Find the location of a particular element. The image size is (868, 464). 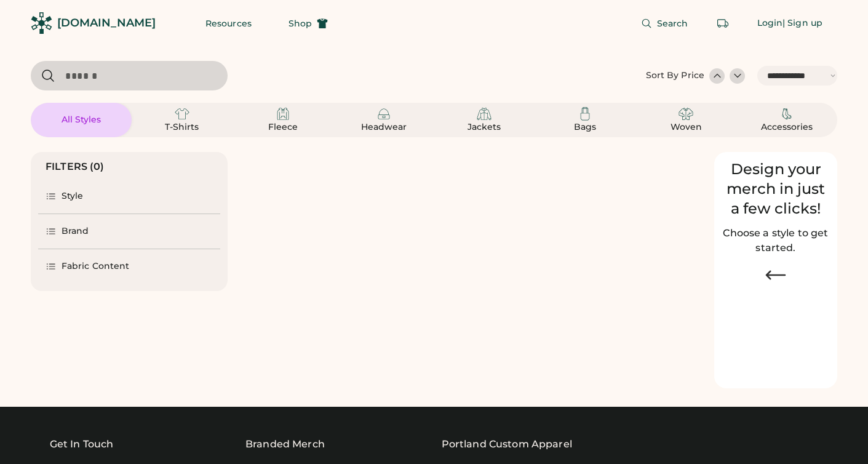

div: T-Shirts is located at coordinates (182, 127).